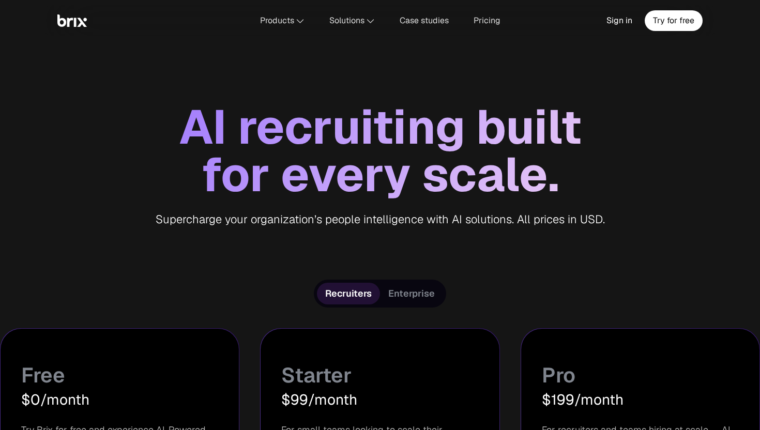 This screenshot has width=760, height=430. What do you see at coordinates (277, 21) in the screenshot?
I see `span: Products` at bounding box center [277, 21].